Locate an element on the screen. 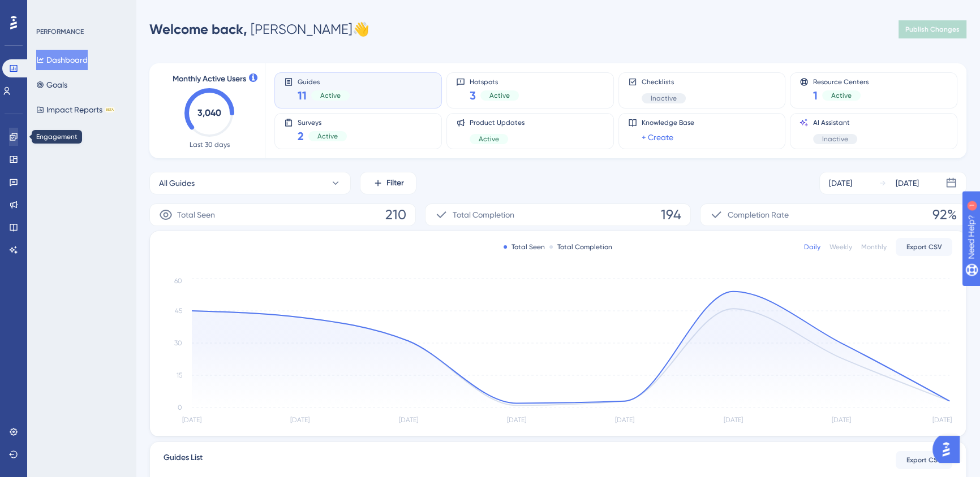  tspan: 15 is located at coordinates (179, 376).